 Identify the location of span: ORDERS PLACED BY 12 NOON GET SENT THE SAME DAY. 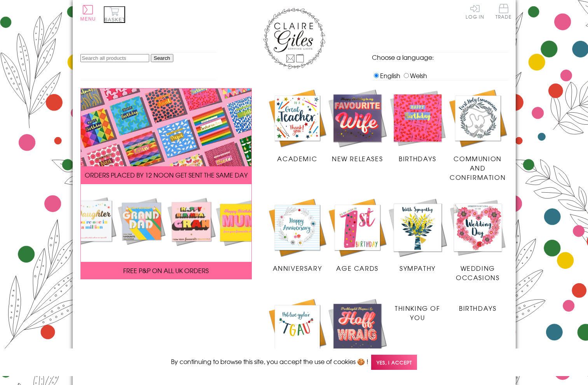
(166, 174).